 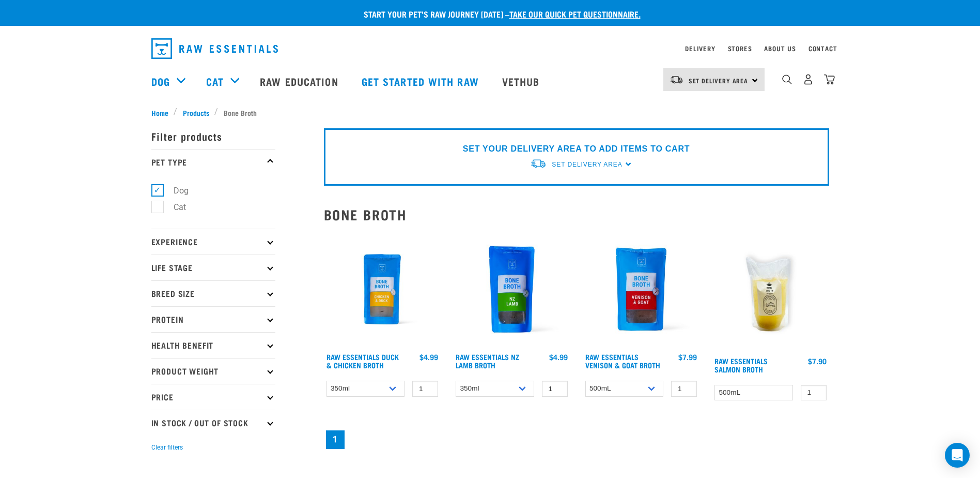 I want to click on p: Pet Type, so click(x=213, y=161).